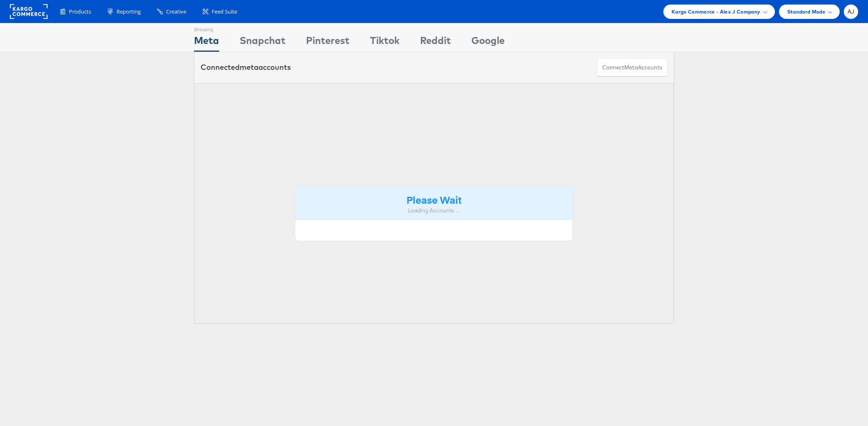  Describe the element at coordinates (176, 12) in the screenshot. I see `span: Creative` at that location.